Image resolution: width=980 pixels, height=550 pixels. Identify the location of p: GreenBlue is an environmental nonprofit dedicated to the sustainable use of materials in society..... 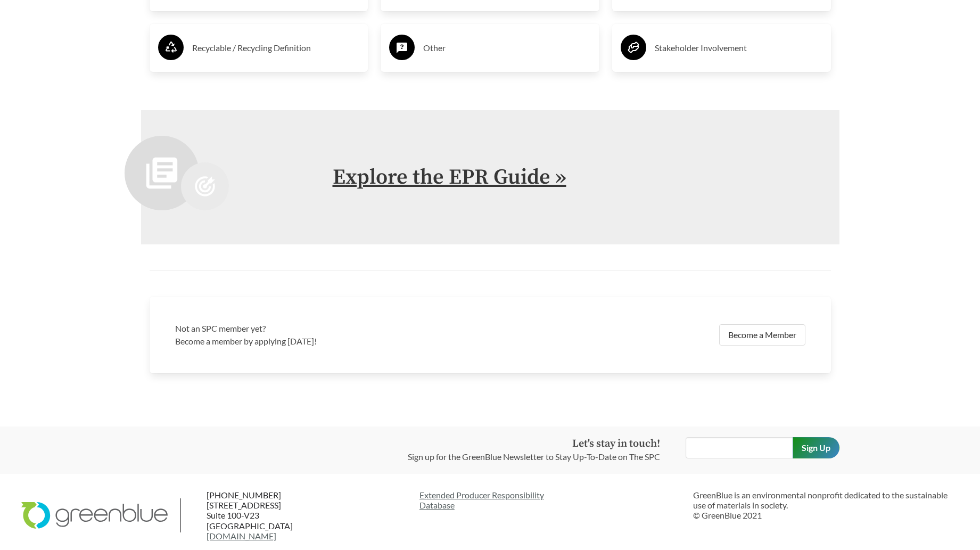
(825, 505).